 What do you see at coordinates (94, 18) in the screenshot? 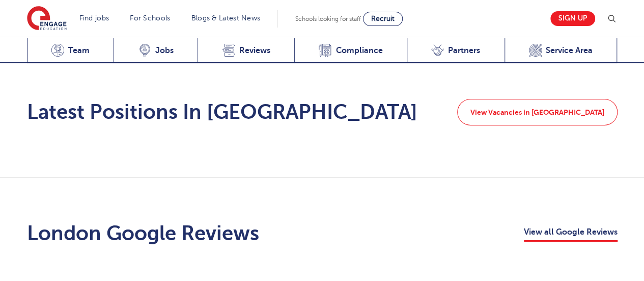
I see `a: Find jobs` at bounding box center [94, 18].